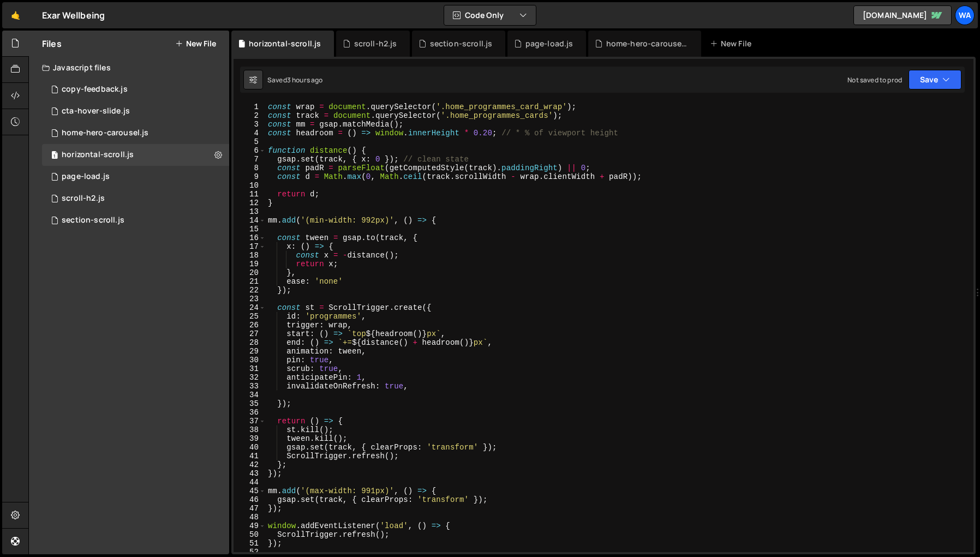 The width and height of the screenshot is (980, 557). What do you see at coordinates (305, 80) in the screenshot?
I see `div: 3 hours ago` at bounding box center [305, 80].